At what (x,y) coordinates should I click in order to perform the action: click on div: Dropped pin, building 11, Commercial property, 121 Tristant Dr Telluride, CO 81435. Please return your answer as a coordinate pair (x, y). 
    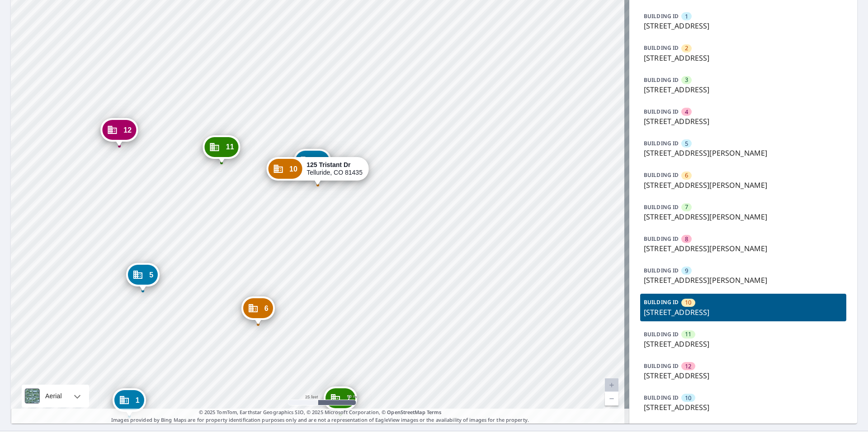
    Looking at the image, I should click on (222, 149).